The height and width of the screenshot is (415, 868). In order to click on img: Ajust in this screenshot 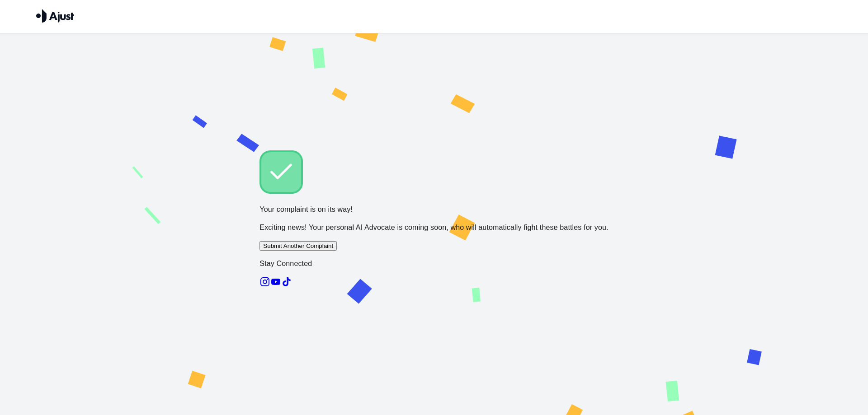, I will do `click(55, 16)`.